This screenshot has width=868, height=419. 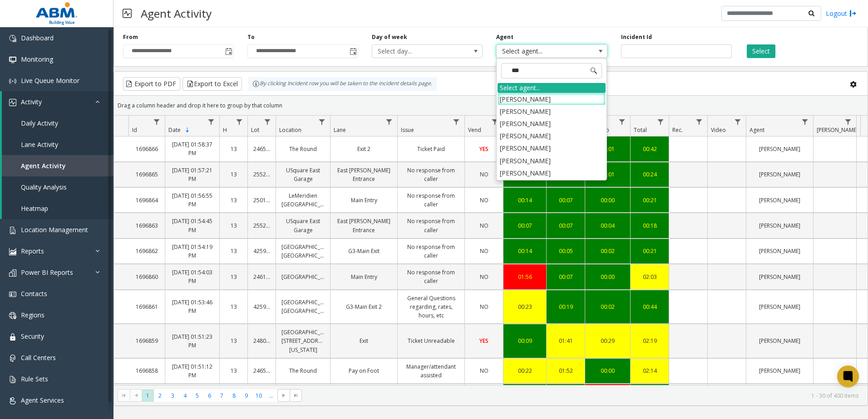 What do you see at coordinates (491, 105) in the screenshot?
I see `div: Drag a column header and drop it here to group by that column` at bounding box center [491, 105].